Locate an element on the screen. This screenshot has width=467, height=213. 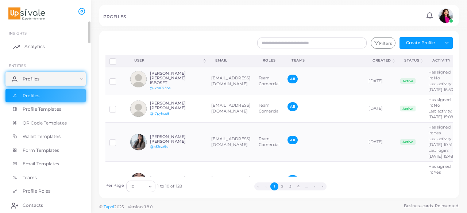
span: Profile Templates is located at coordinates (42, 109).